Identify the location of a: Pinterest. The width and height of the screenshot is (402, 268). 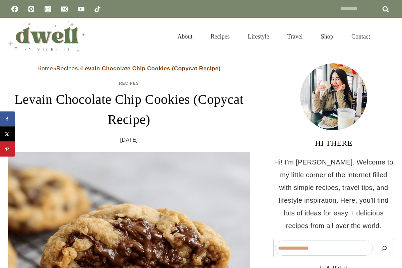
(31, 9).